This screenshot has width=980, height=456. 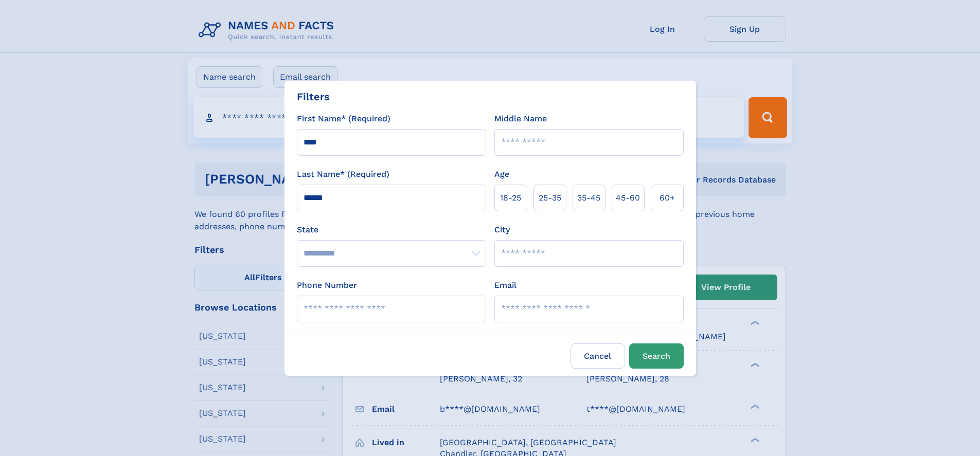 I want to click on label: Middle Name, so click(x=520, y=119).